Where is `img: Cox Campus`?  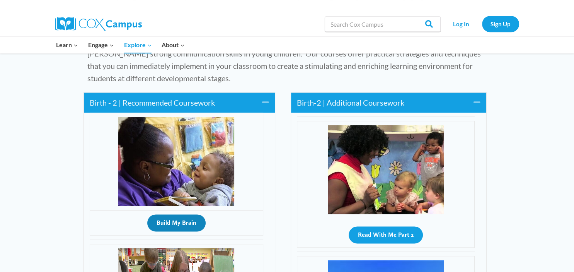 img: Cox Campus is located at coordinates (99, 24).